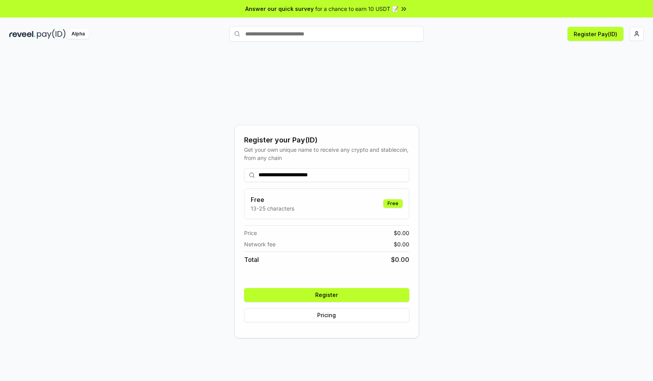  I want to click on div: Free, so click(393, 203).